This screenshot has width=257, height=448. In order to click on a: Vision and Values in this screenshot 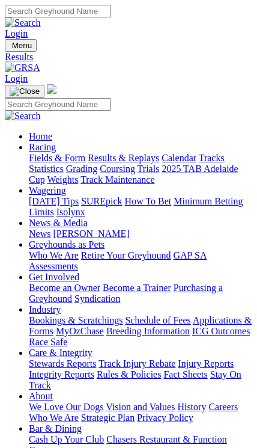, I will do `click(140, 406)`.